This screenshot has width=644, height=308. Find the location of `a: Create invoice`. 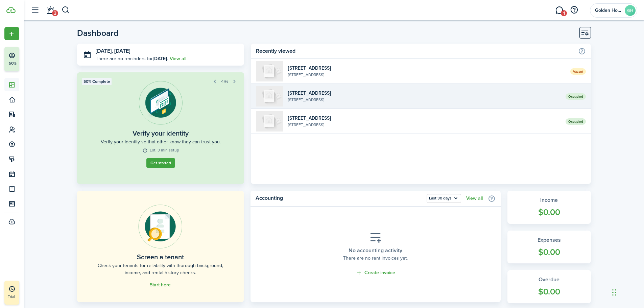

a: Create invoice is located at coordinates (375, 273).